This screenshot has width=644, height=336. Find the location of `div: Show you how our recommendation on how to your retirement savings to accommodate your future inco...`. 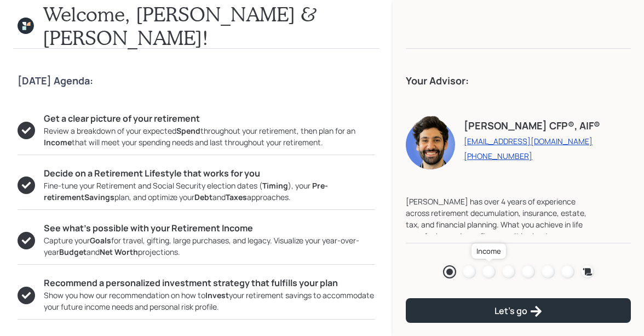

div: Show you how our recommendation on how to your retirement savings to accommodate your future inco... is located at coordinates (209, 301).